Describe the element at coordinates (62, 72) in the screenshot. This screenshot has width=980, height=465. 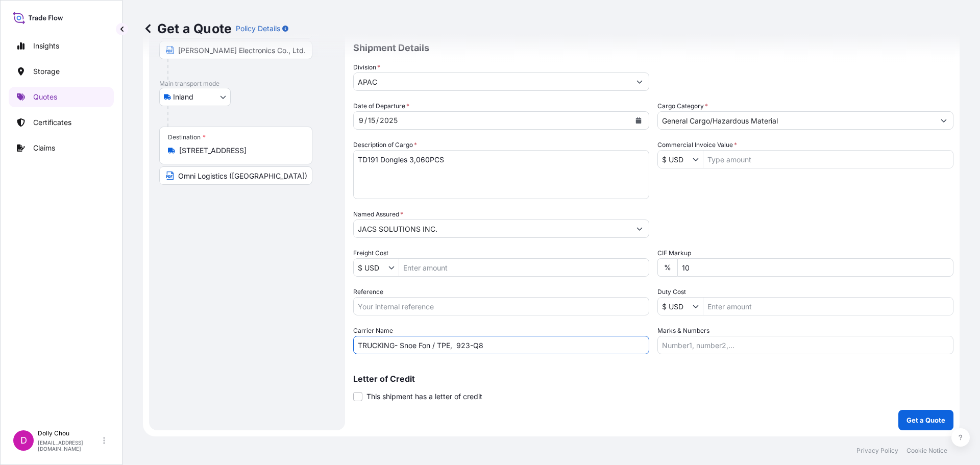
I see `a: Storage` at that location.